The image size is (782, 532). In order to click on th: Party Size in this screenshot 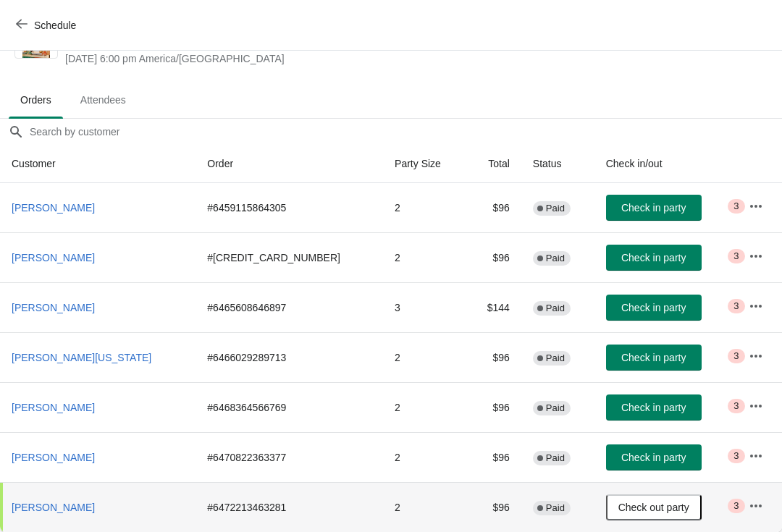, I will do `click(424, 163)`.